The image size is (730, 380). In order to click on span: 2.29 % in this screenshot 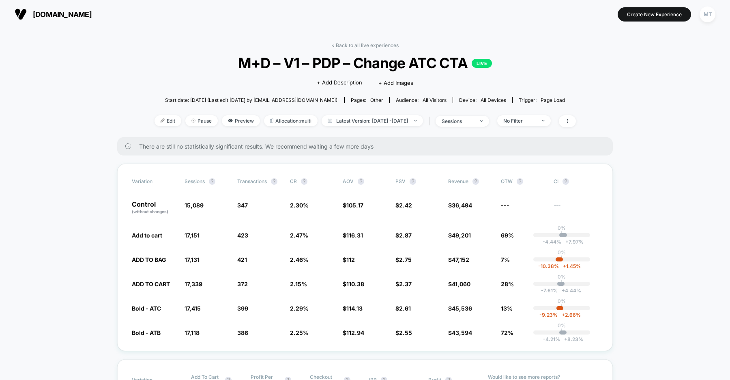, I will do `click(300, 308)`.